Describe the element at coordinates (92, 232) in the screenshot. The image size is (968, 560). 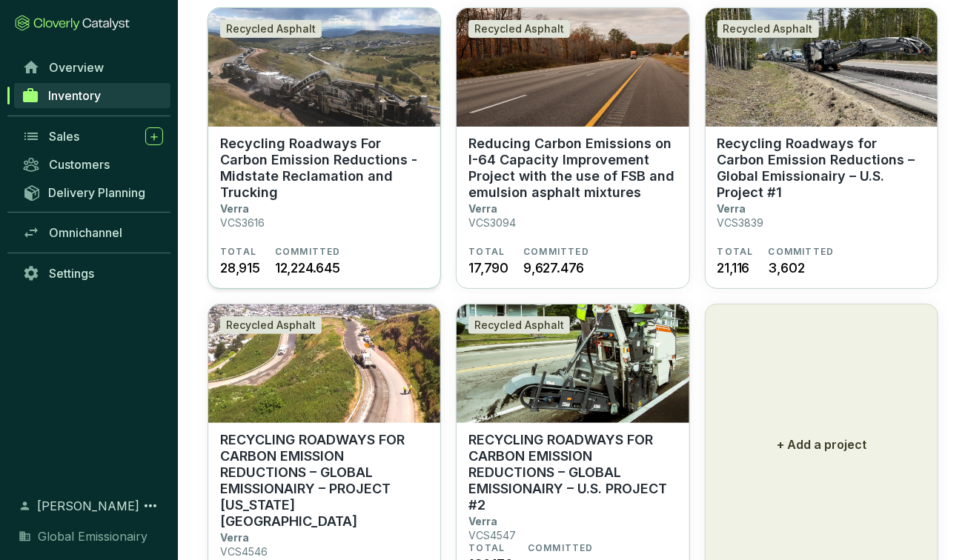
I see `a: Omnichannel` at that location.